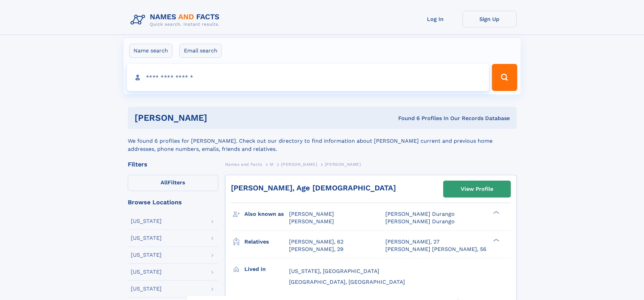 The image size is (644, 300). Describe the element at coordinates (489, 19) in the screenshot. I see `a: Sign Up` at that location.